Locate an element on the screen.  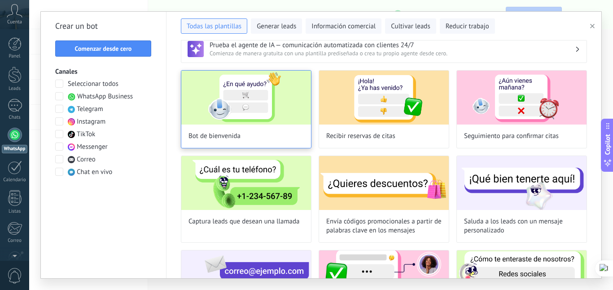
span: Bot de bienvenida is located at coordinates (215, 136).